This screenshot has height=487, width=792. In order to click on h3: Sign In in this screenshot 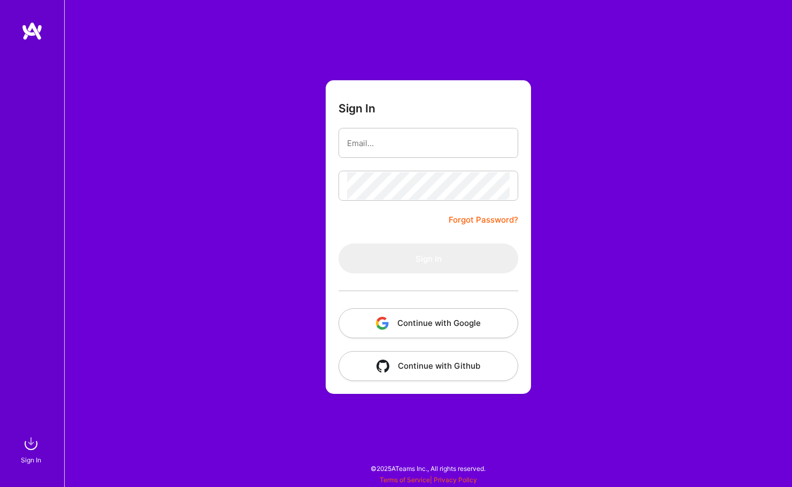, I will do `click(357, 108)`.